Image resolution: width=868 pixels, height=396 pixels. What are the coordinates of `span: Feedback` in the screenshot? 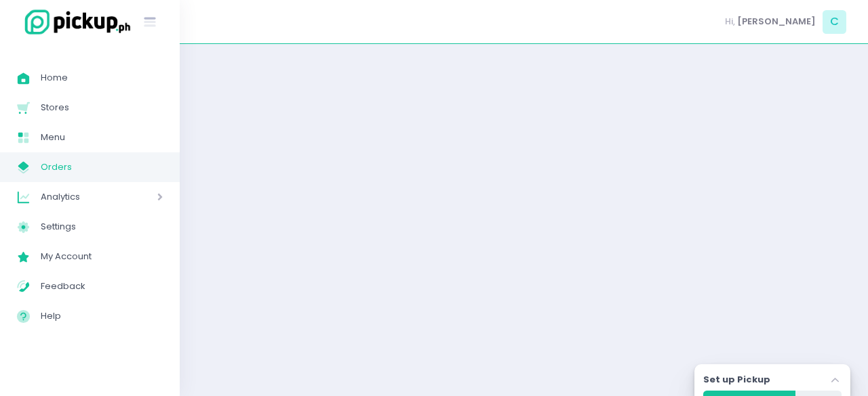 It's located at (102, 287).